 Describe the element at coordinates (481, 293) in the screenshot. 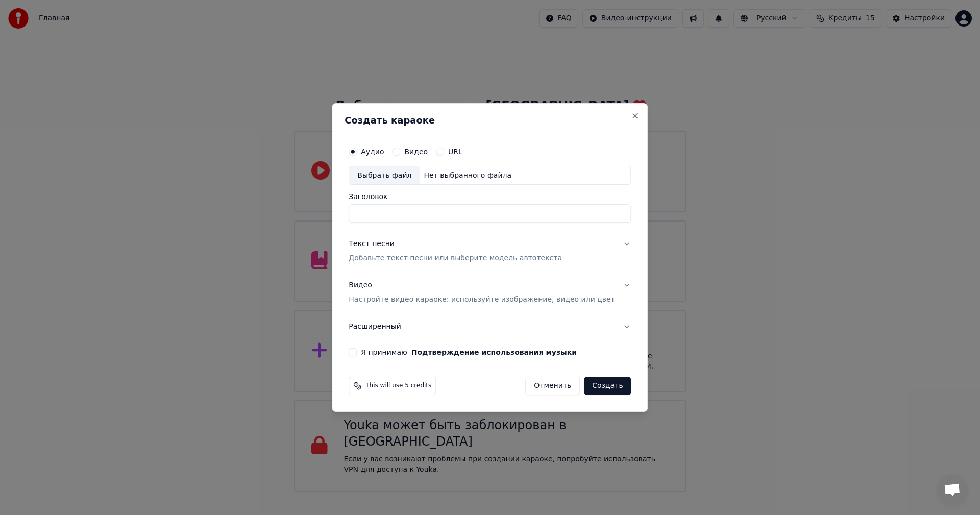

I see `div: Видео` at that location.